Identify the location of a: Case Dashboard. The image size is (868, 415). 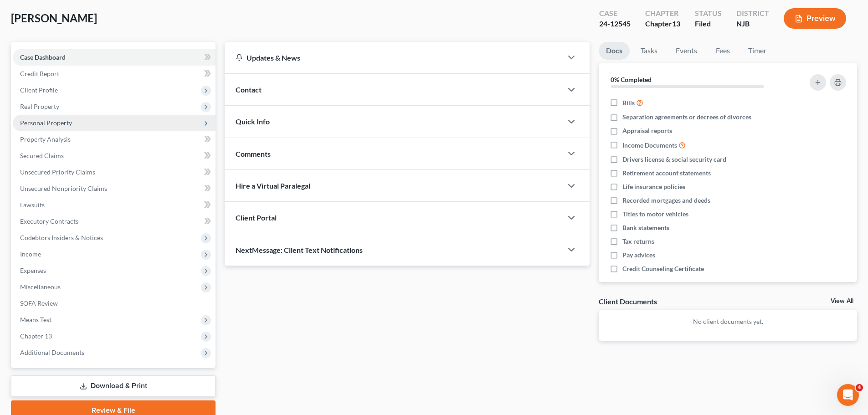
(114, 58).